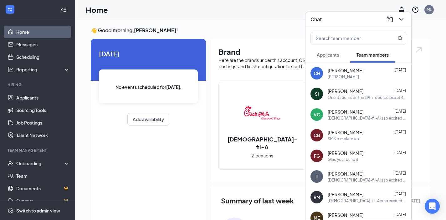 This screenshot has height=220, width=446. Describe the element at coordinates (348, 38) in the screenshot. I see `input: Search team member` at that location.